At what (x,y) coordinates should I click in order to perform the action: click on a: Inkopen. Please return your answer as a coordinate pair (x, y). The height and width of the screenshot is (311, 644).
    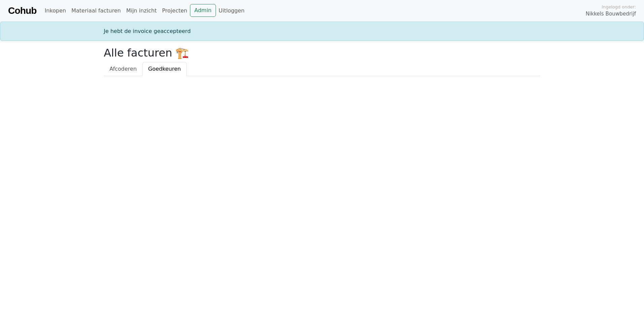
    Looking at the image, I should click on (55, 11).